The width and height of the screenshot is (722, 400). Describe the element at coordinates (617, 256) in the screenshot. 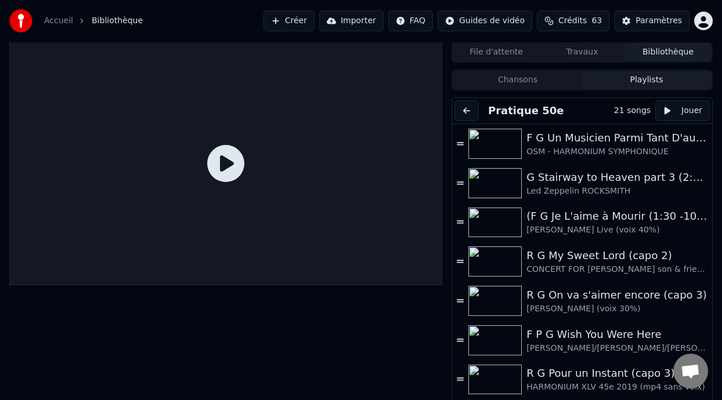

I see `div: R G My Sweet Lord (capo 2)` at that location.